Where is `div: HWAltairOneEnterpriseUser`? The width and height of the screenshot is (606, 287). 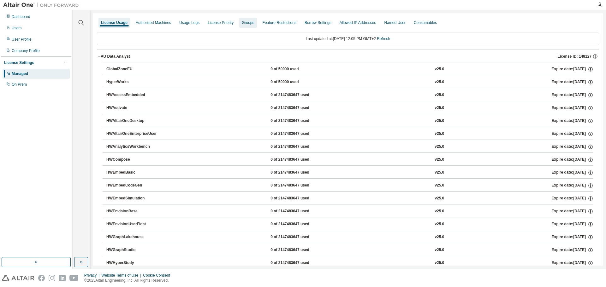
div: HWAltairOneEnterpriseUser is located at coordinates (135, 134).